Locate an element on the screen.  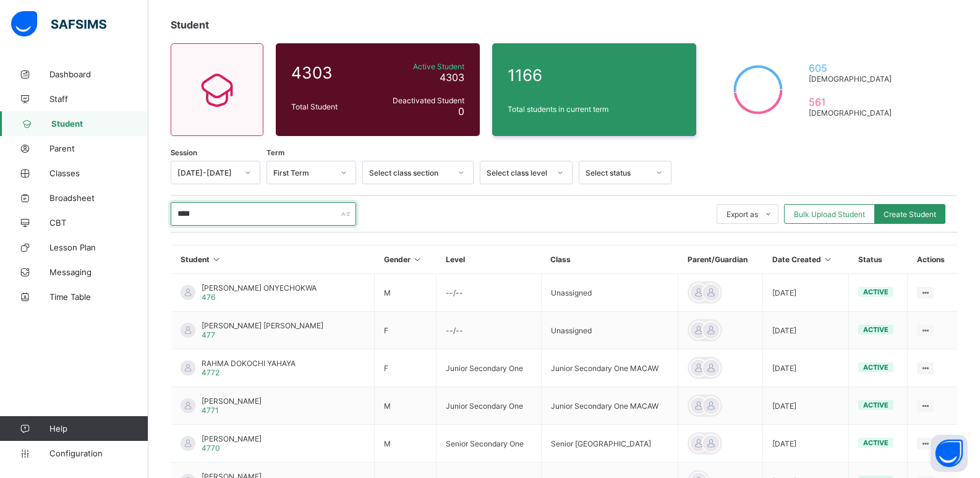
span: Help is located at coordinates (98, 429).